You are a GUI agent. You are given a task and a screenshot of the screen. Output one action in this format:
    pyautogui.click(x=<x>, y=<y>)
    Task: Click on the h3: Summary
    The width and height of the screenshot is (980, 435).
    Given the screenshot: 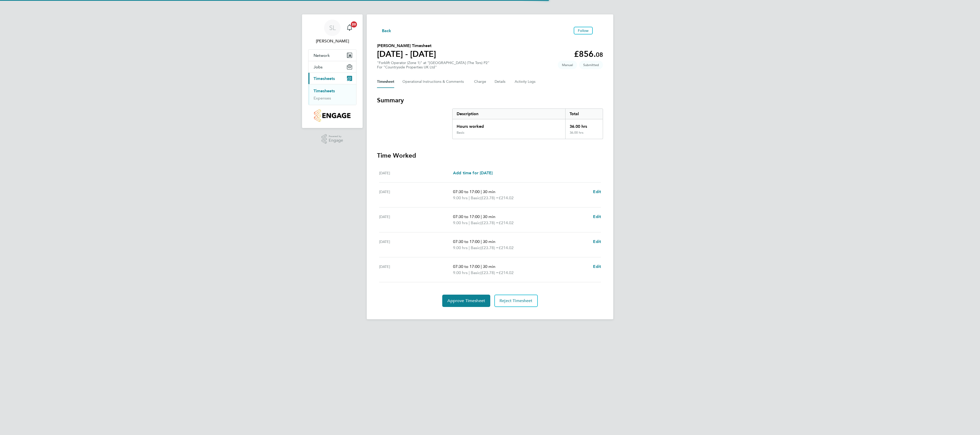 What is the action you would take?
    pyautogui.click(x=490, y=100)
    